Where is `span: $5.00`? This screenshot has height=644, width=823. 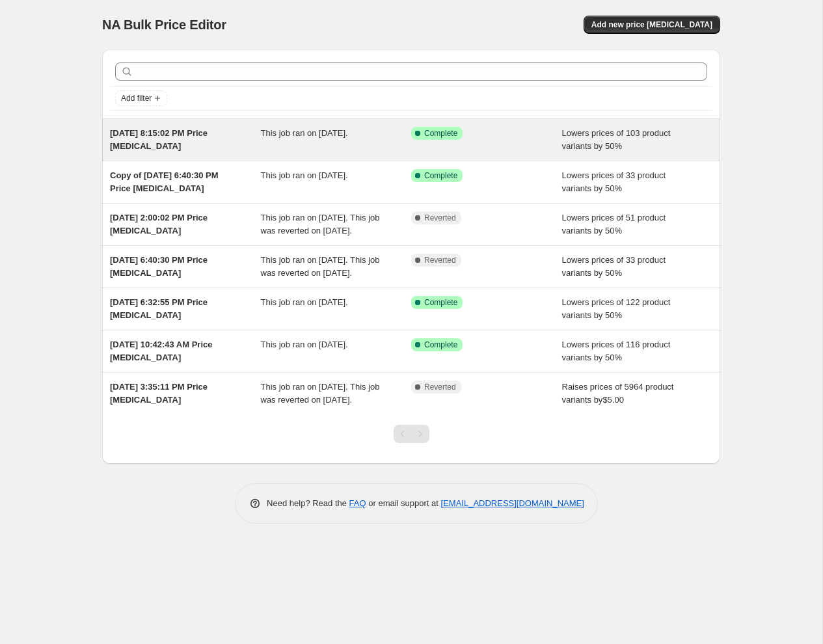
span: $5.00 is located at coordinates (613, 399).